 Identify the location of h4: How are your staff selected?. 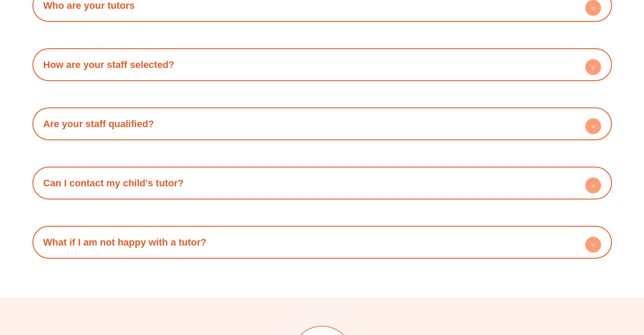
(322, 65).